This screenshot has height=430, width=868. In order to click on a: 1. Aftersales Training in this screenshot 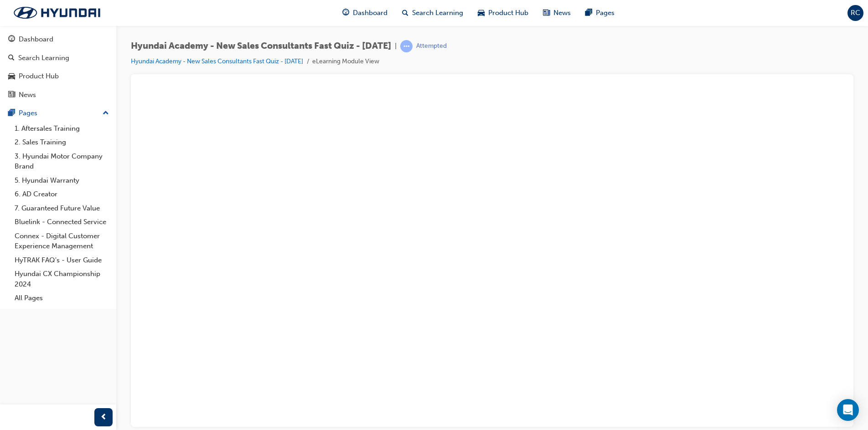, I will do `click(62, 128)`.